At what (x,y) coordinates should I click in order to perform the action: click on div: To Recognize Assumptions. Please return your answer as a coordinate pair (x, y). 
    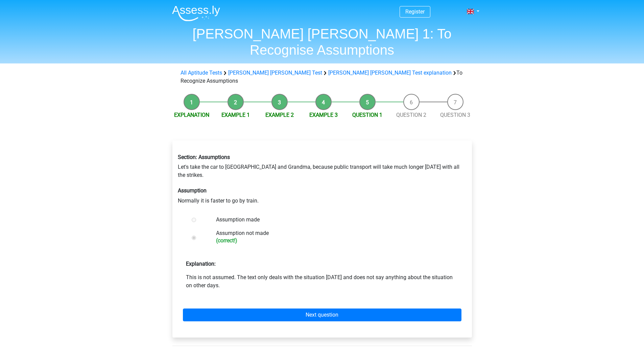
    Looking at the image, I should click on (322, 77).